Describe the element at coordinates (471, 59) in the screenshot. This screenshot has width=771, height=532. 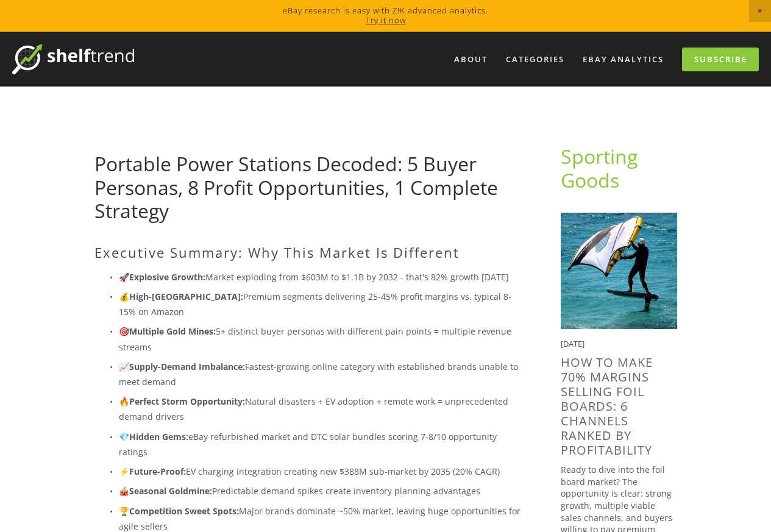
I see `a: About` at that location.